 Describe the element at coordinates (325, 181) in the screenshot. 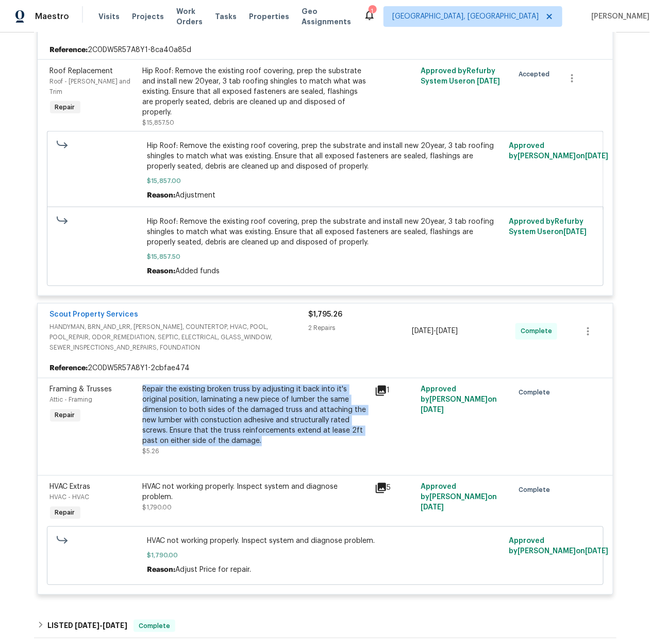

I see `span: $15,857.00` at that location.